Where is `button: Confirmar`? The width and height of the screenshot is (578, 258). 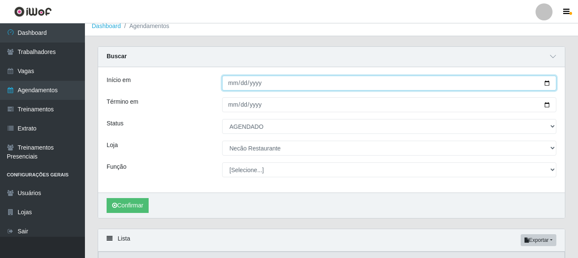 button: Confirmar is located at coordinates (127, 205).